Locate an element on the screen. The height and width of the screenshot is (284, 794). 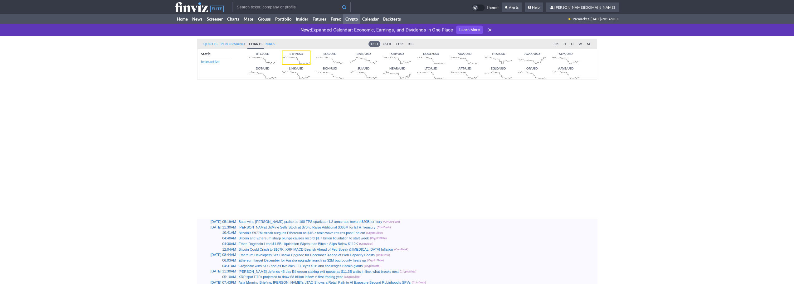
span: AAVE/USD is located at coordinates (565, 68).